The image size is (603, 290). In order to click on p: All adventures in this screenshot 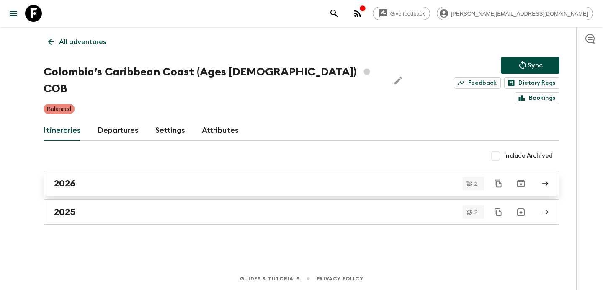, I will do `click(82, 42)`.